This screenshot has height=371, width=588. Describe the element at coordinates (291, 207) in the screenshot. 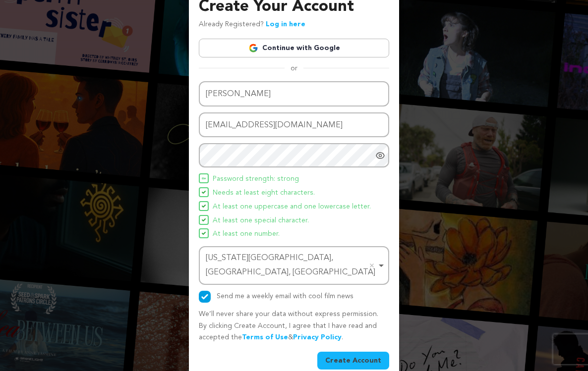

I see `span: At least one uppercase and one lowercase letter.` at that location.